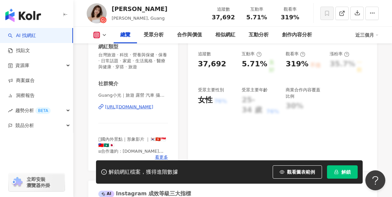 This screenshot has width=392, height=197. What do you see at coordinates (211, 90) in the screenshot?
I see `div: 受眾主要性別` at bounding box center [211, 90].